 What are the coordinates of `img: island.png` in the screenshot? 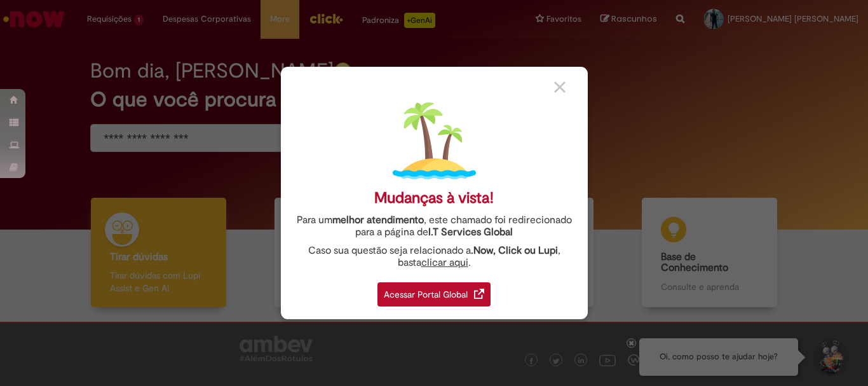 It's located at (434, 141).